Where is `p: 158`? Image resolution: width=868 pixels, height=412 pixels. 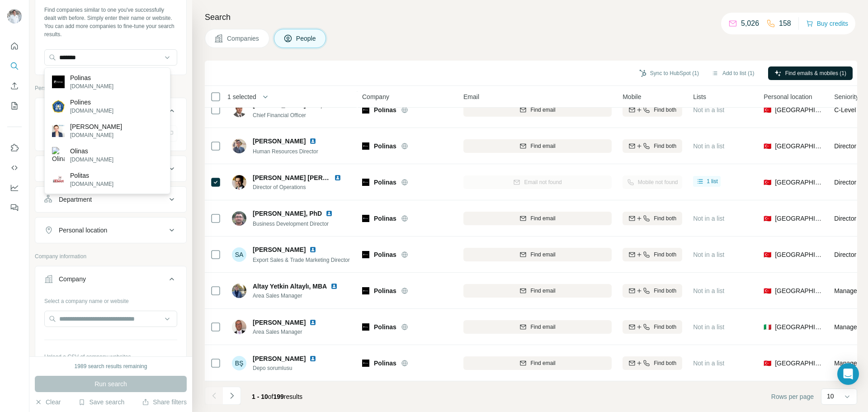
p: 158 is located at coordinates (785, 24).